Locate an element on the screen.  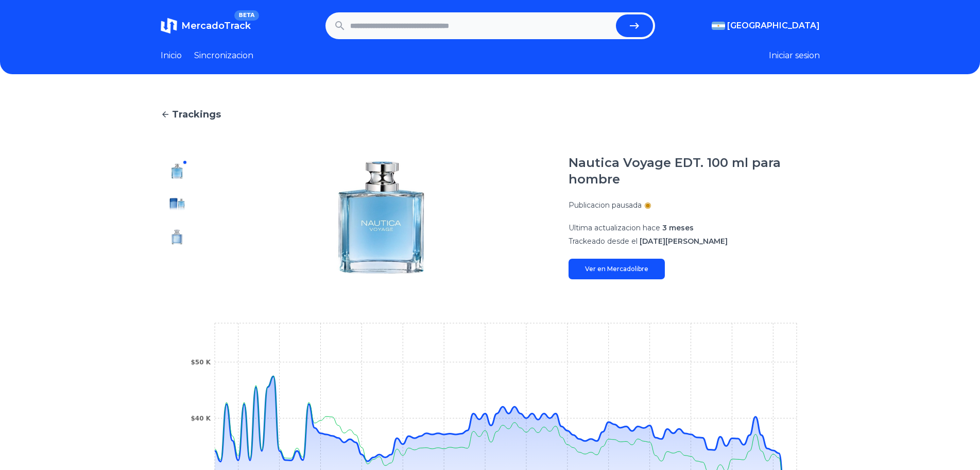
span: MercadoTrack is located at coordinates (215, 26).